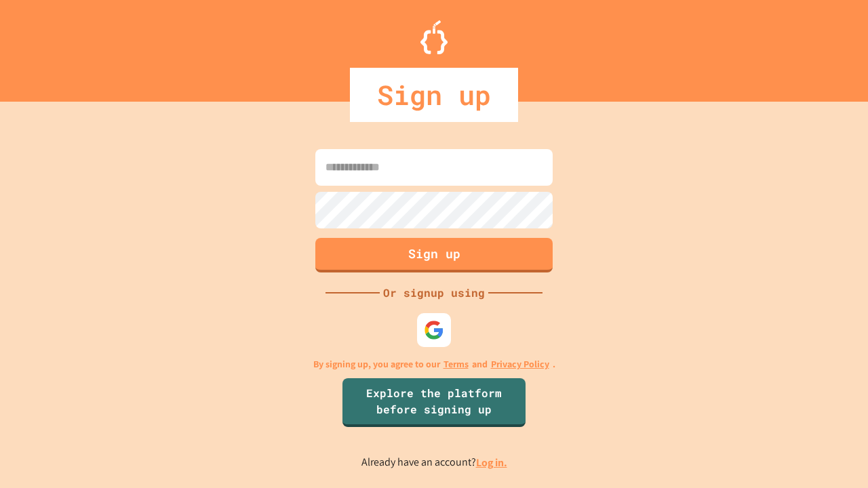  Describe the element at coordinates (434, 293) in the screenshot. I see `div: Or signup using` at that location.